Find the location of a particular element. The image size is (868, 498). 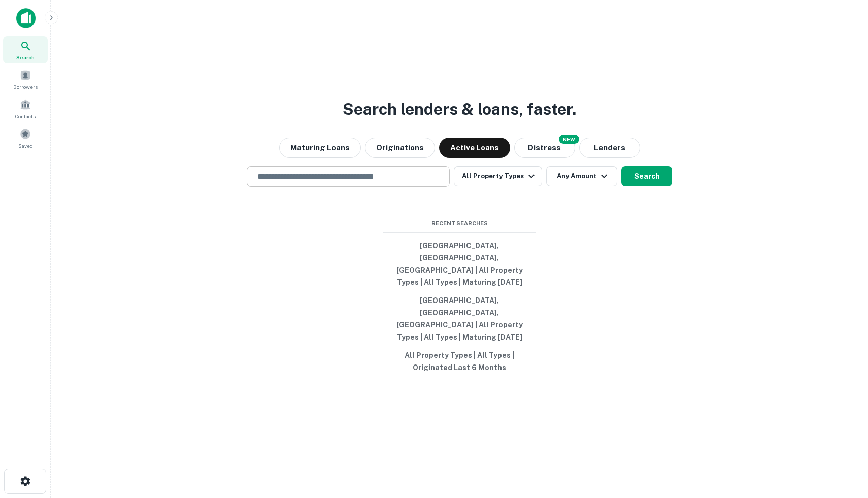

button: All Property Types | All Types | Originated Last 6 Months is located at coordinates (459, 362).